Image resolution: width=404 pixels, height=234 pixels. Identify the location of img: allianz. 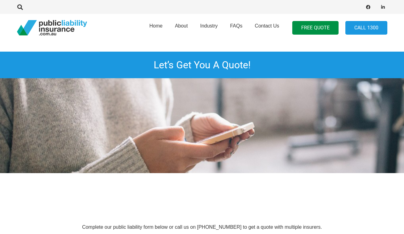
(25, 188).